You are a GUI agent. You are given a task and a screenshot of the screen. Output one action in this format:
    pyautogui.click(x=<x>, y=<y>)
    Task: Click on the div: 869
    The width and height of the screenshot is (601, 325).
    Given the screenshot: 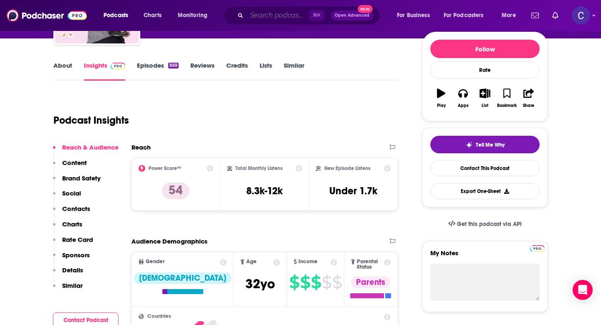 What is the action you would take?
    pyautogui.click(x=173, y=66)
    